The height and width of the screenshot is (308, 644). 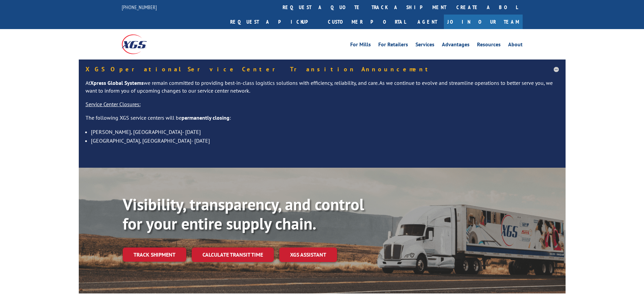 I want to click on a: For Mills, so click(x=360, y=46).